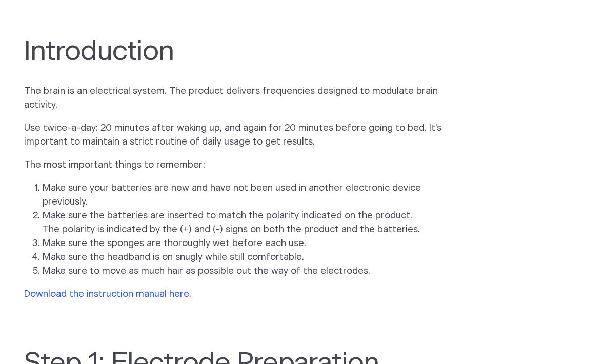 The width and height of the screenshot is (605, 364). Describe the element at coordinates (233, 195) in the screenshot. I see `li: Make sure your batteries are new and have not been used in another electronic device previously.` at that location.